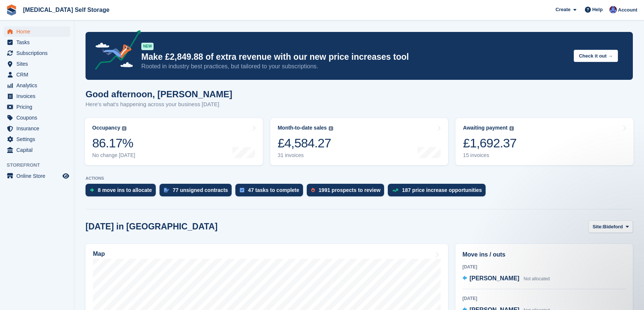  I want to click on div: 8 move ins to allocate, so click(125, 190).